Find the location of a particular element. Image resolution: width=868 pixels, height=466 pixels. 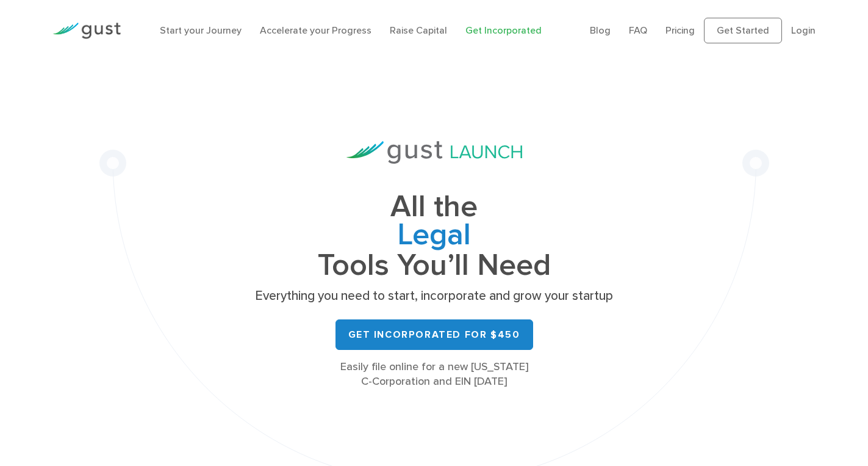

a: Start your Journey is located at coordinates (201, 30).